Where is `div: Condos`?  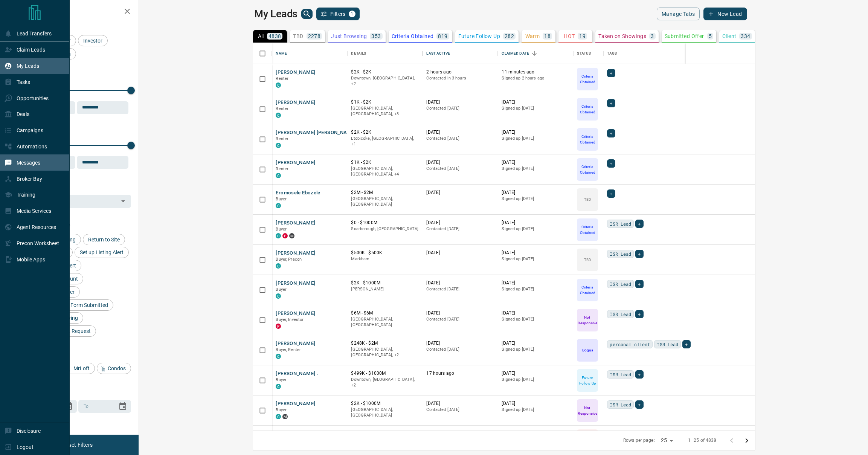 div: Condos is located at coordinates (114, 368).